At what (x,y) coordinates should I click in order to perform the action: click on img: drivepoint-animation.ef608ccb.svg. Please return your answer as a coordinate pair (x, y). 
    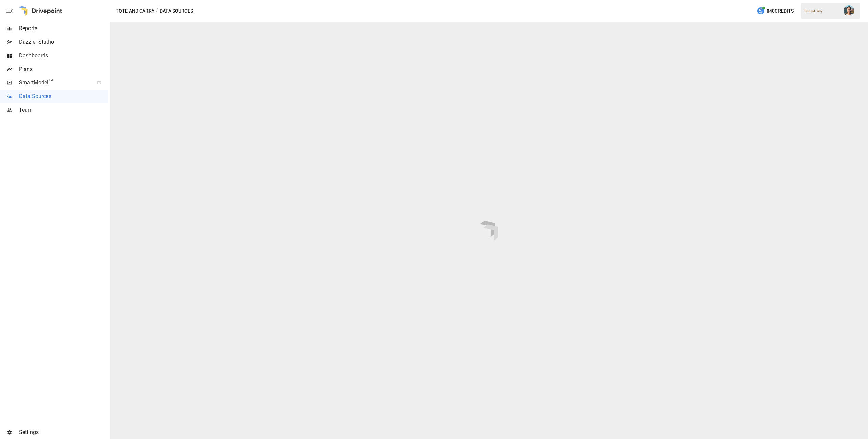
    Looking at the image, I should click on (489, 231).